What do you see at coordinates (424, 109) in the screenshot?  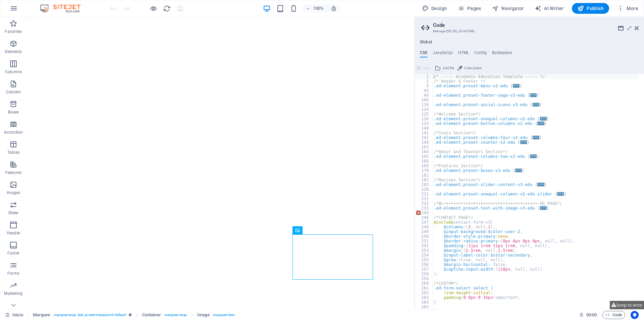 I see `div: 124` at bounding box center [424, 109].